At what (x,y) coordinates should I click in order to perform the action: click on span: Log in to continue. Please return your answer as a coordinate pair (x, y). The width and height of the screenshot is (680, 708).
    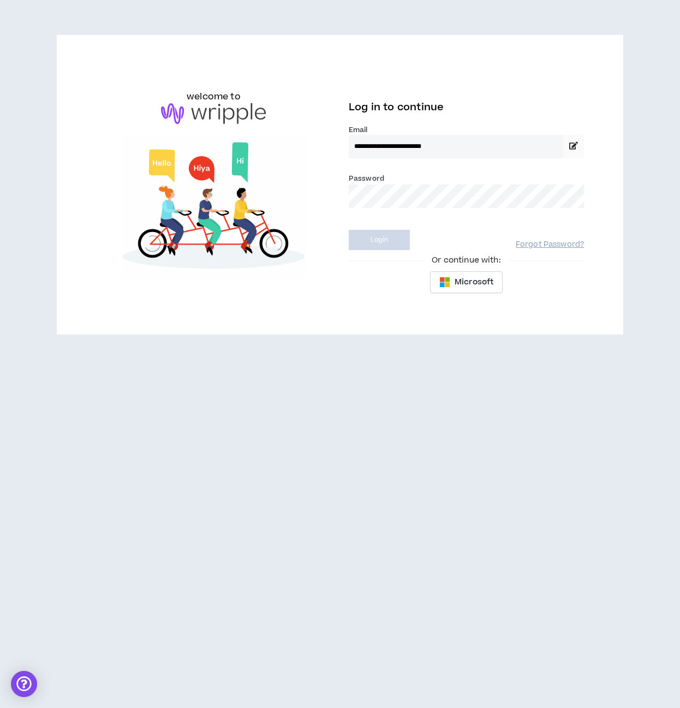
    Looking at the image, I should click on (396, 107).